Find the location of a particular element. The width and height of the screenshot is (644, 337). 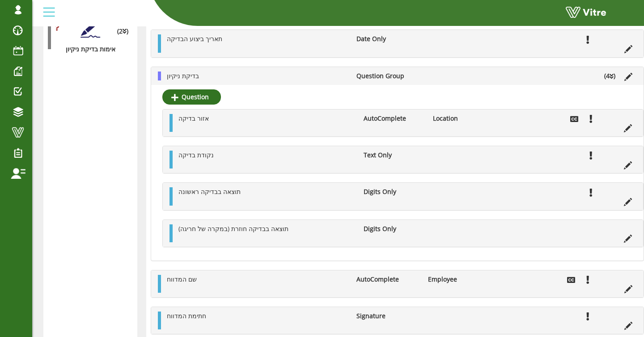

div: אימות בדיקת ניקיון is located at coordinates (87, 49).